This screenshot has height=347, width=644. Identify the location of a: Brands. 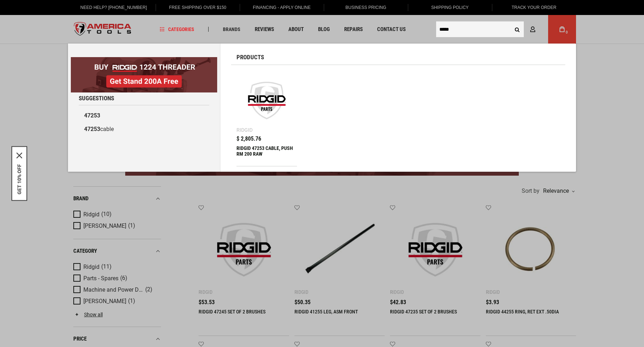
(231, 29).